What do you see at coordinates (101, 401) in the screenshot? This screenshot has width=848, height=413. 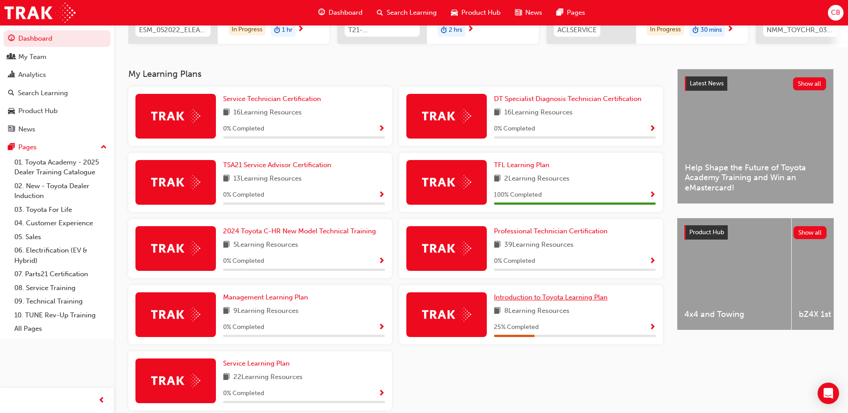 I see `span: prev-icon` at bounding box center [101, 401].